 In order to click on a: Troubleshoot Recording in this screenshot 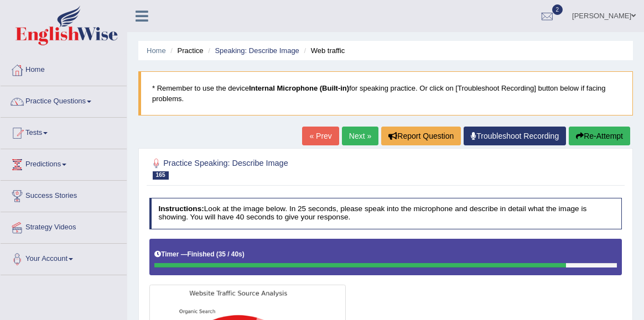, I will do `click(515, 136)`.